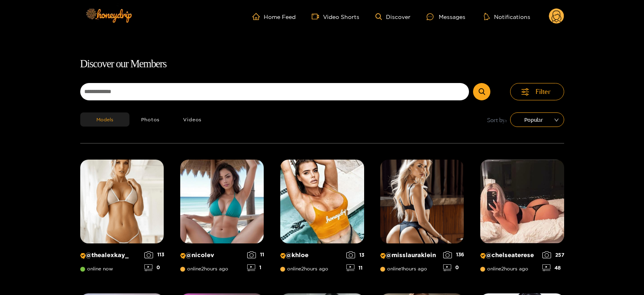 The height and width of the screenshot is (295, 644). I want to click on img: Creator Profile Image: misslauraklein, so click(422, 201).